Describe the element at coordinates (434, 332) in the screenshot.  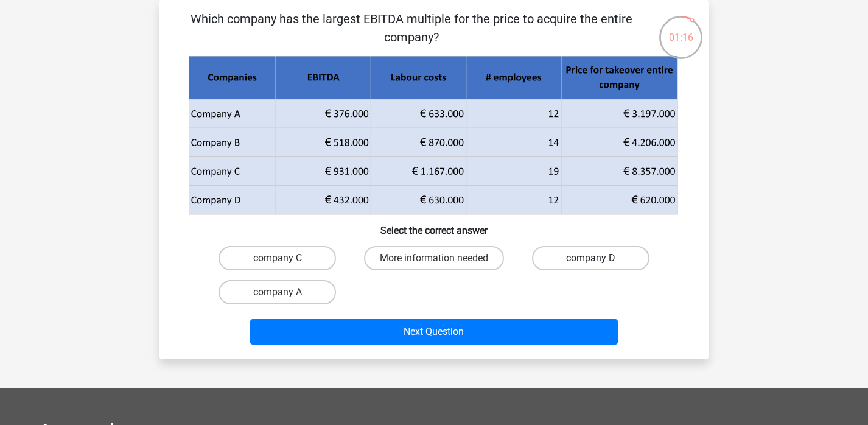
I see `button: Next Question` at that location.